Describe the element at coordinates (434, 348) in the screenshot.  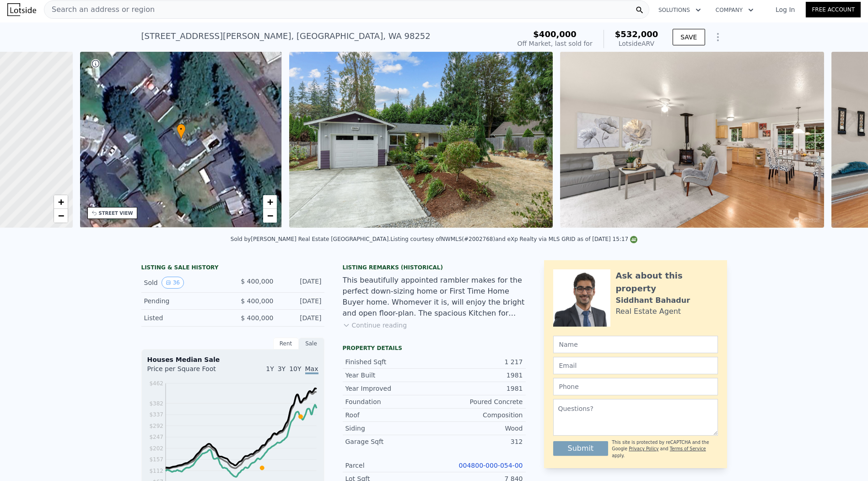
I see `div: Property details` at that location.